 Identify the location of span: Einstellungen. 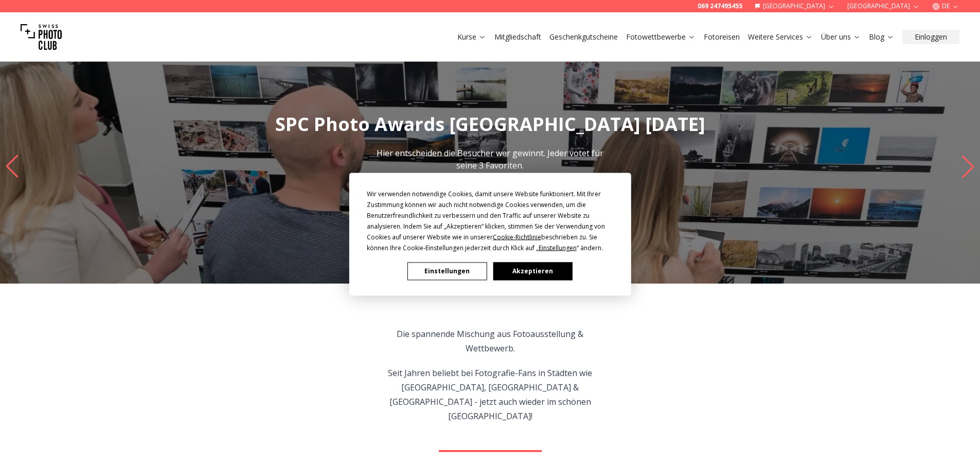
(557, 247).